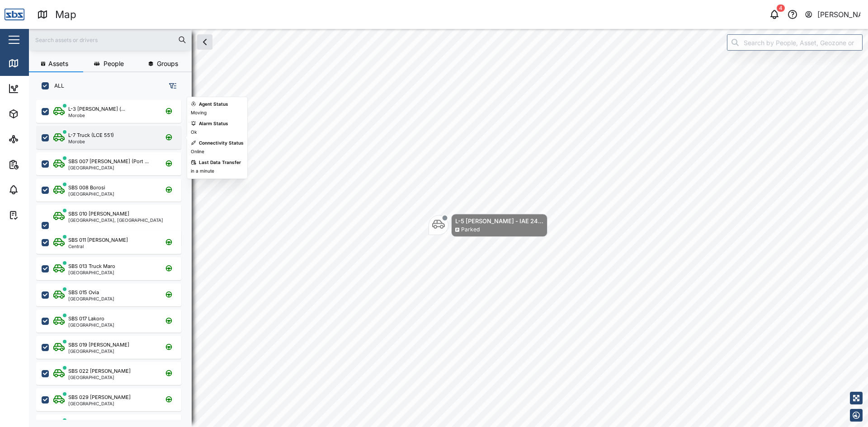  Describe the element at coordinates (193, 132) in the screenshot. I see `div: Ok` at that location.